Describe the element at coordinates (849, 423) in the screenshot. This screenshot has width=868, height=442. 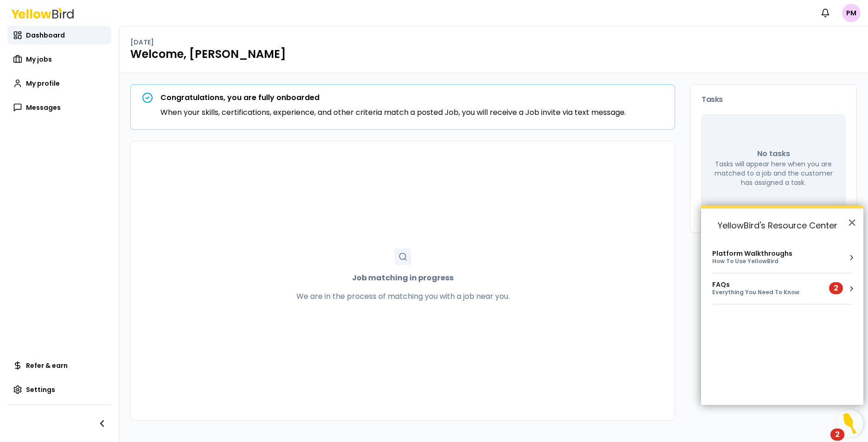
I see `button: Open Resource Center, 2 new notifications` at that location.